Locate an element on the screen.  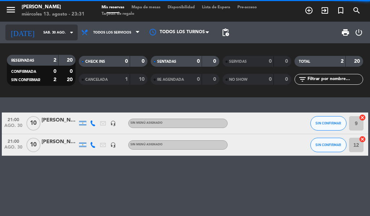
i: add_circle_outline is located at coordinates (309, 10).